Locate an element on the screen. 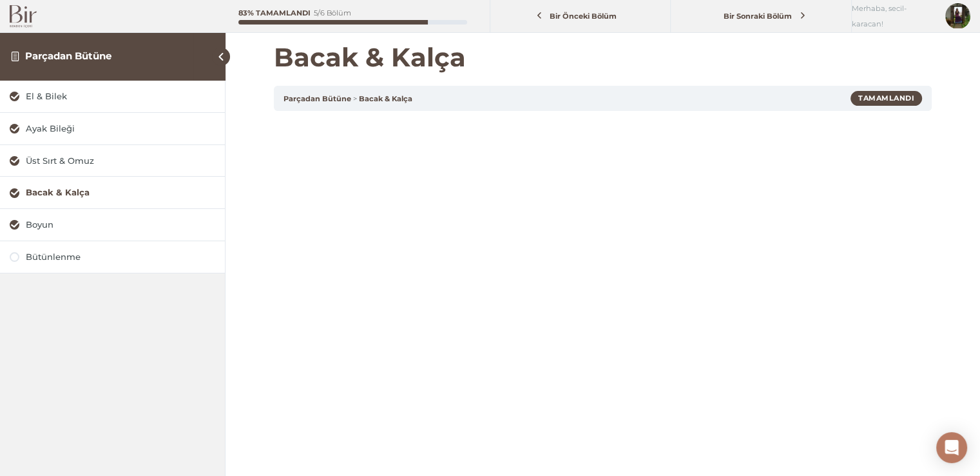 Image resolution: width=980 pixels, height=476 pixels. a: Üst Sırt & Omuz is located at coordinates (112, 160).